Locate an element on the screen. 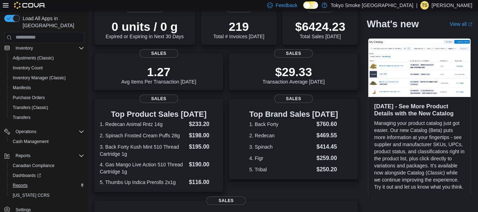  a: Inventory Manager (Classic) is located at coordinates (39, 78).